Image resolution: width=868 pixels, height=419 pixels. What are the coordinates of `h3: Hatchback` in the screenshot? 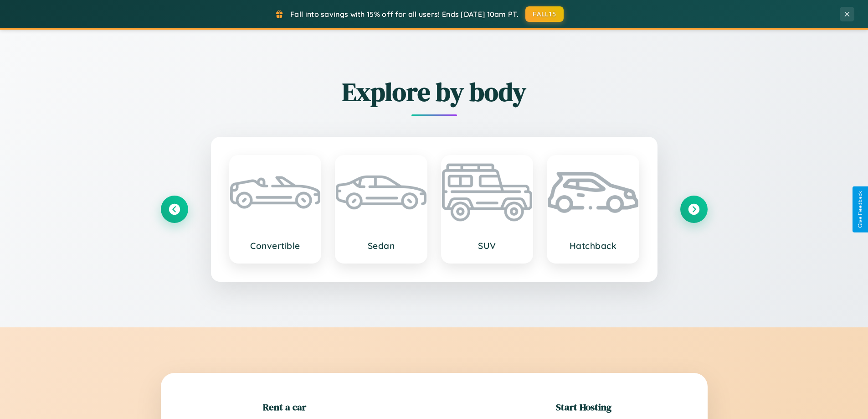 It's located at (593, 246).